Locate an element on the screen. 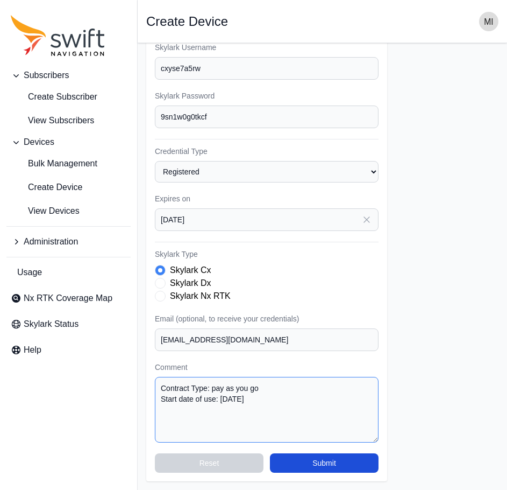  span: Help is located at coordinates (32, 350).